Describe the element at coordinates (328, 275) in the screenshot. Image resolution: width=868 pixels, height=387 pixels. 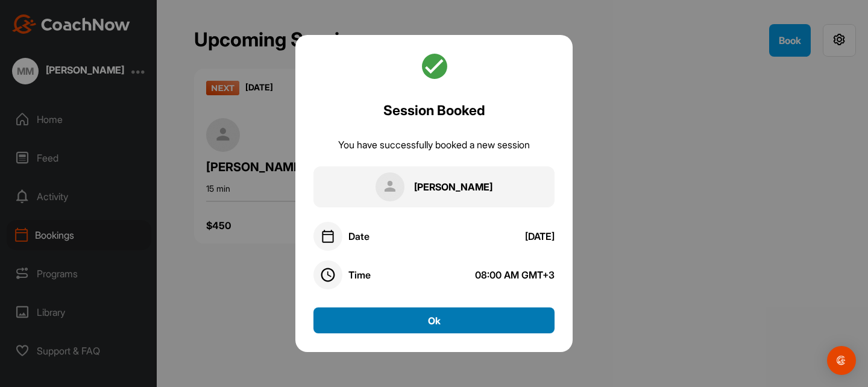
I see `img: time` at that location.